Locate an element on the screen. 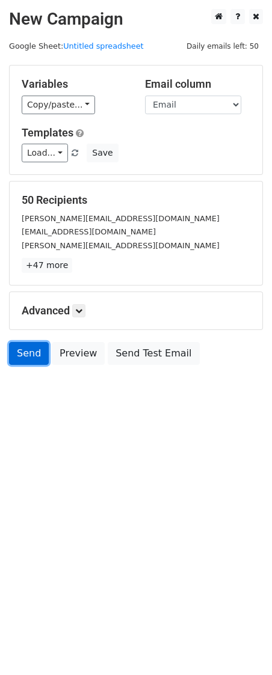  button: Save is located at coordinates (102, 153).